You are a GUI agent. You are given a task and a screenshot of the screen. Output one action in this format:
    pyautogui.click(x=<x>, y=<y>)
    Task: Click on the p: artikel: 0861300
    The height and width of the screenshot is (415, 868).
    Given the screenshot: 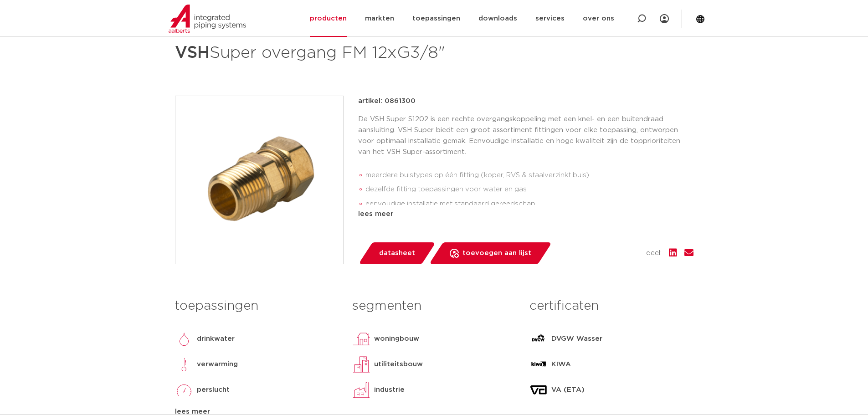 What is the action you would take?
    pyautogui.click(x=387, y=101)
    